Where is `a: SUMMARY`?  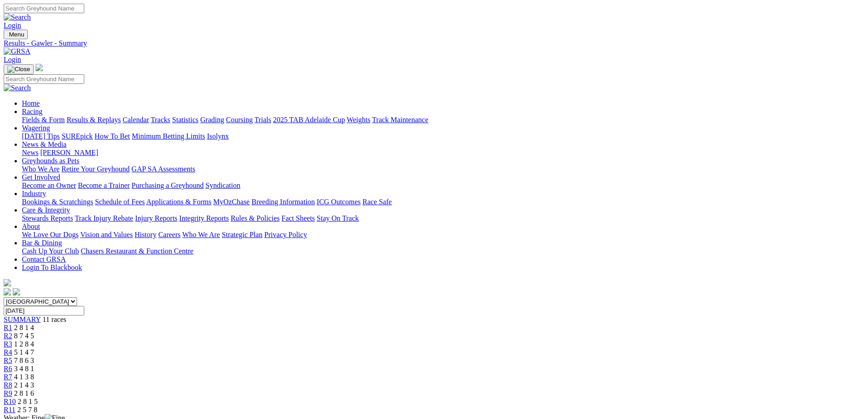 a: SUMMARY is located at coordinates (22, 319).